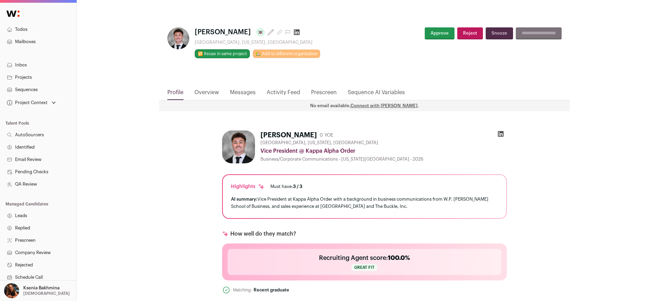 The width and height of the screenshot is (652, 301). I want to click on button: Snooze, so click(500, 33).